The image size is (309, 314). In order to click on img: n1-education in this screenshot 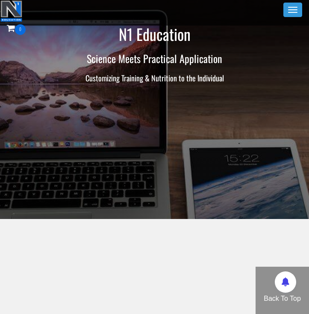, I will do `click(11, 11)`.